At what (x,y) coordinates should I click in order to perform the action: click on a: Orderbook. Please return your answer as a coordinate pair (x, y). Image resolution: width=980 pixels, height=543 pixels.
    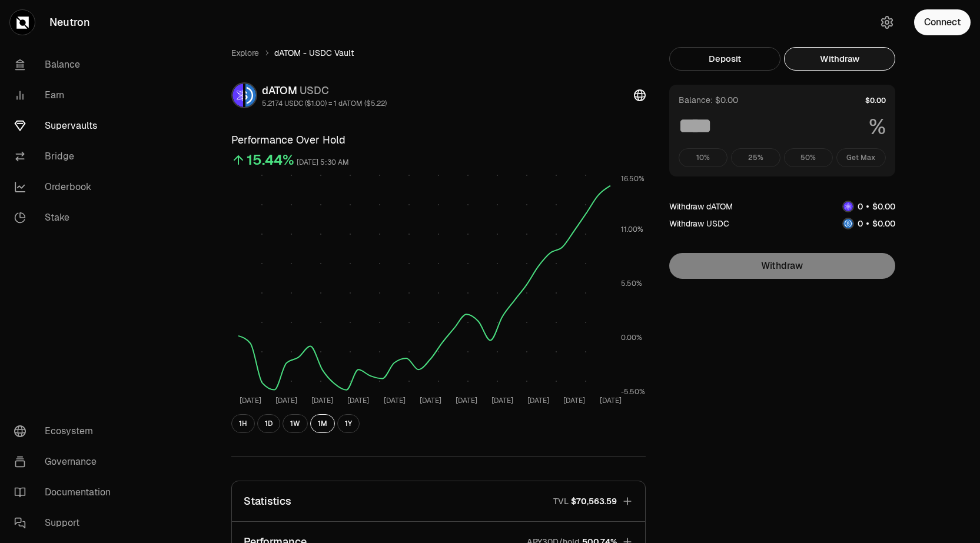
    Looking at the image, I should click on (66, 187).